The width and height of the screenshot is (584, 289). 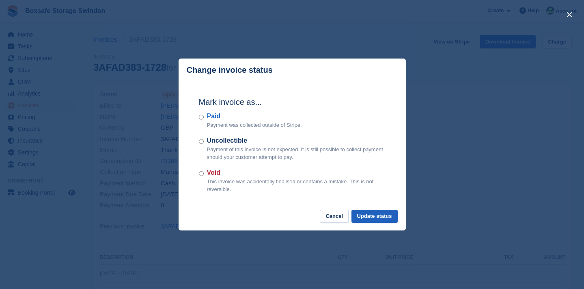 What do you see at coordinates (296, 173) in the screenshot?
I see `label: Void` at bounding box center [296, 173].